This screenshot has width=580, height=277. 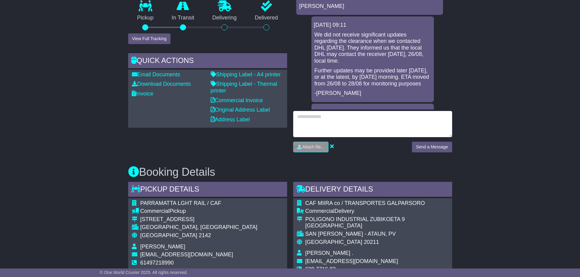 I want to click on button: View Full Tracking, so click(x=149, y=39).